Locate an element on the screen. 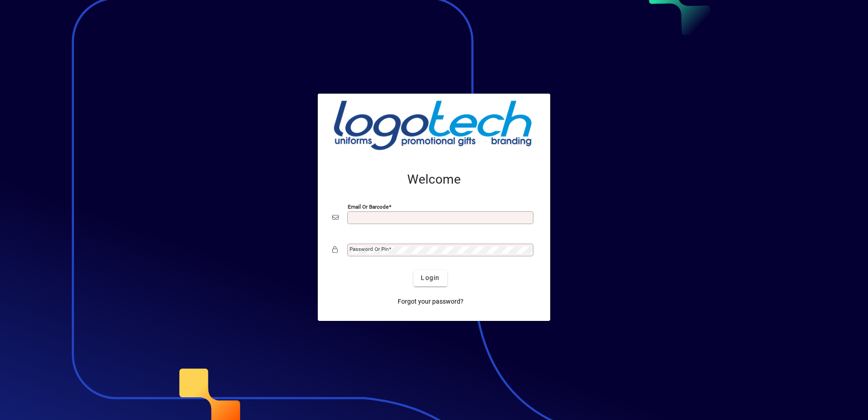 The width and height of the screenshot is (868, 420). h2: Welcome is located at coordinates (434, 179).